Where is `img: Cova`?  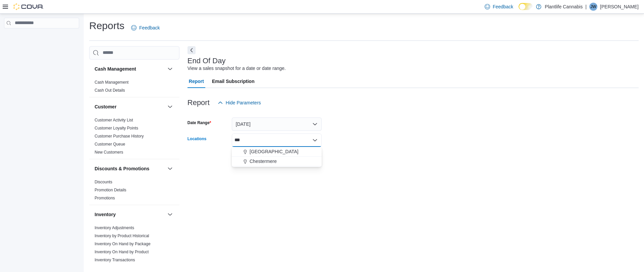
img: Cova is located at coordinates (29, 7).